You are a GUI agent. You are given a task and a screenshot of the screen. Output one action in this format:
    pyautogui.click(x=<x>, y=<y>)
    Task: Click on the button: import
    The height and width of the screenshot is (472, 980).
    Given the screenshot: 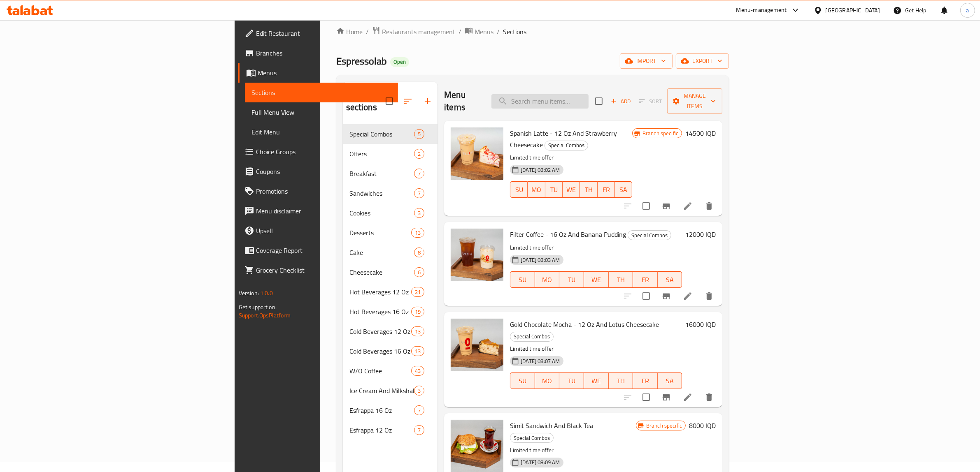 What is the action you would take?
    pyautogui.click(x=646, y=60)
    